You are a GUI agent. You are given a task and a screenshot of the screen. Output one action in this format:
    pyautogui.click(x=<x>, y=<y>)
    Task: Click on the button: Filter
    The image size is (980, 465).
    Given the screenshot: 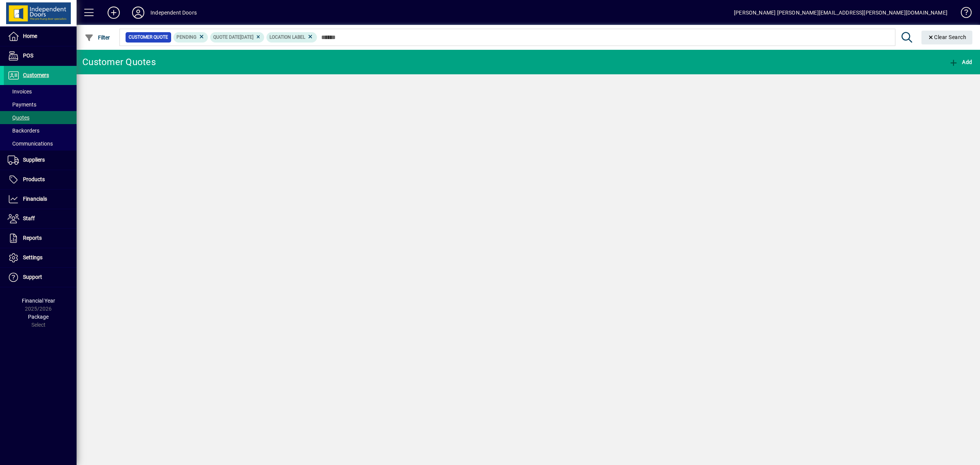 What is the action you would take?
    pyautogui.click(x=97, y=38)
    